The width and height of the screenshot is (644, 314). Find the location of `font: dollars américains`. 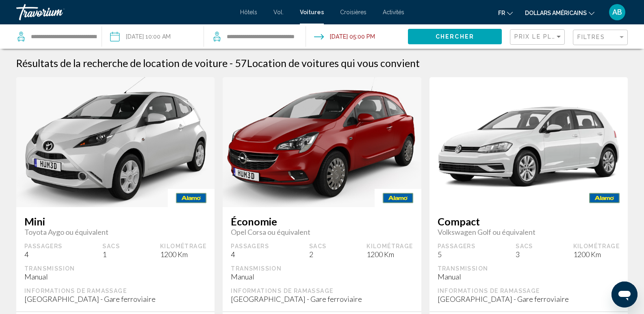

font: dollars américains is located at coordinates (555, 13).